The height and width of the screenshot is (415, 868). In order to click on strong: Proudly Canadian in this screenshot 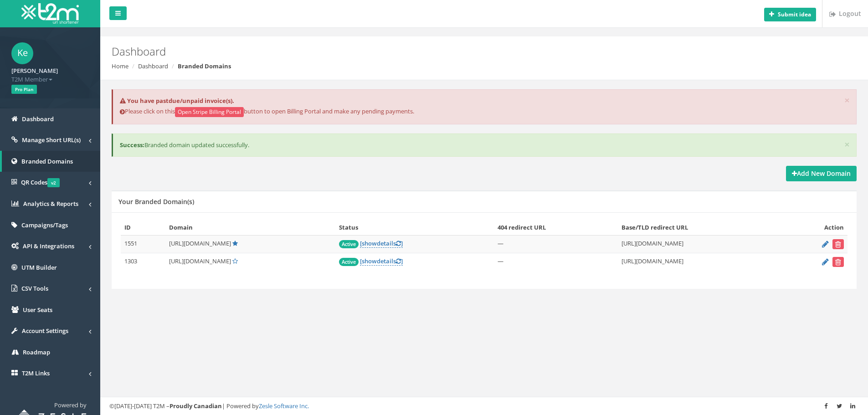, I will do `click(195, 406)`.